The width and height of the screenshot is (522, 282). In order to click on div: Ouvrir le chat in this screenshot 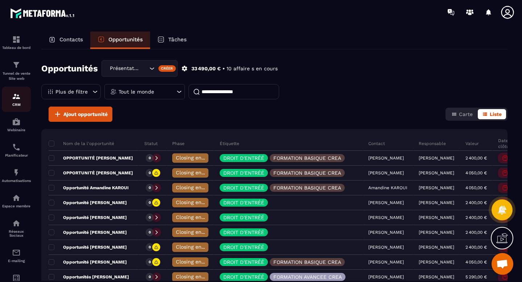, I will do `click(503, 264)`.